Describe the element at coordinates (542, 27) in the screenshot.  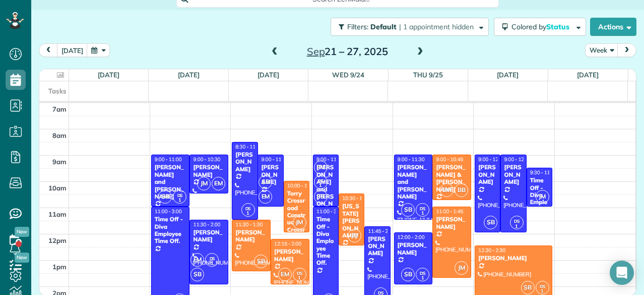
I see `span: Colored by` at that location.